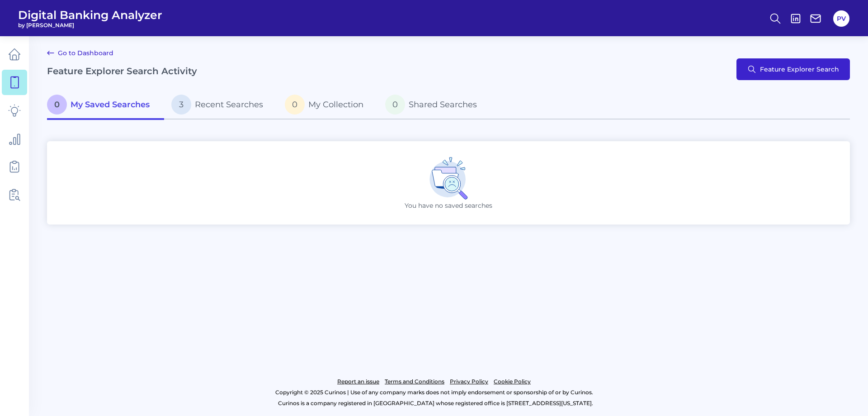 The width and height of the screenshot is (868, 416). What do you see at coordinates (221, 105) in the screenshot?
I see `a: 3Recent Searches` at bounding box center [221, 105].